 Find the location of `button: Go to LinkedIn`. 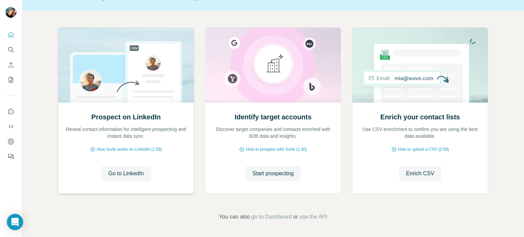

button: Go to LinkedIn is located at coordinates (126, 174).